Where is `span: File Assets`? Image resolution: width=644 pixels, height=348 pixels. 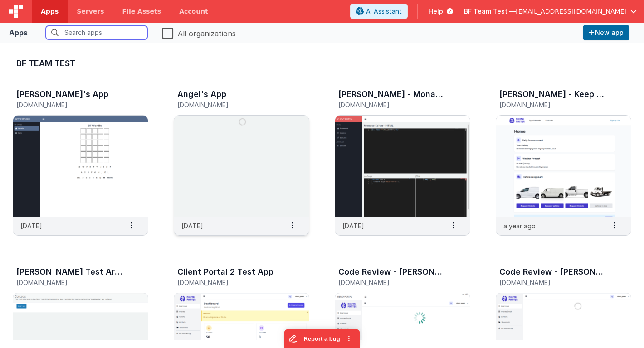
span: File Assets is located at coordinates (142, 11).